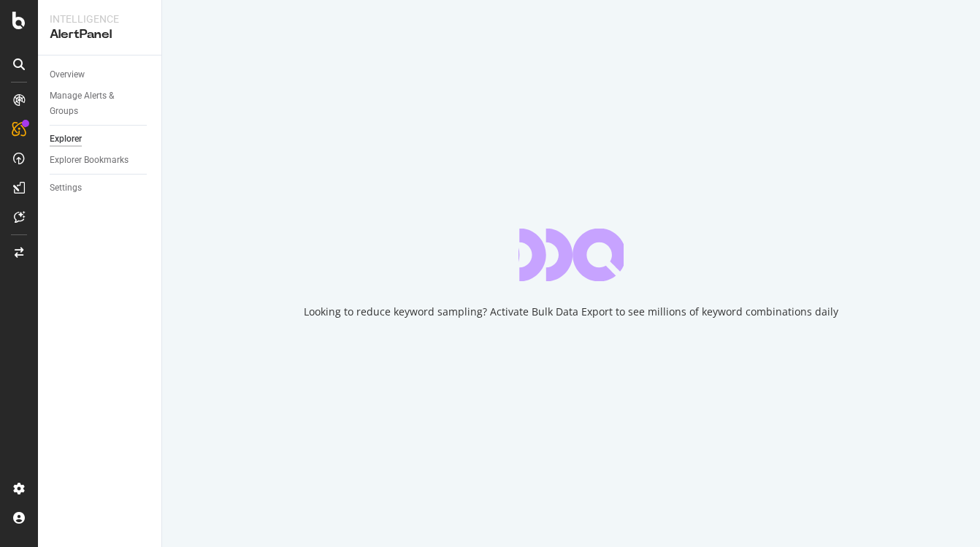  What do you see at coordinates (100, 160) in the screenshot?
I see `a: Explorer Bookmarks` at bounding box center [100, 160].